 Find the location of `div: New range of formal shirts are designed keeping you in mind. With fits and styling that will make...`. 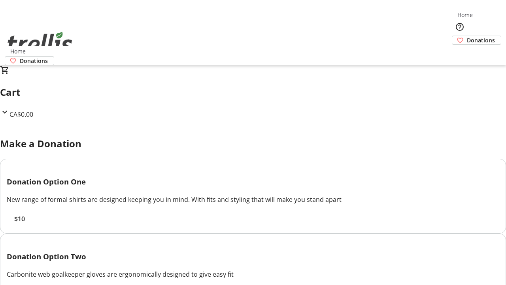

div: New range of formal shirts are designed keeping you in mind. With fits and styling that will make... is located at coordinates (253, 199).